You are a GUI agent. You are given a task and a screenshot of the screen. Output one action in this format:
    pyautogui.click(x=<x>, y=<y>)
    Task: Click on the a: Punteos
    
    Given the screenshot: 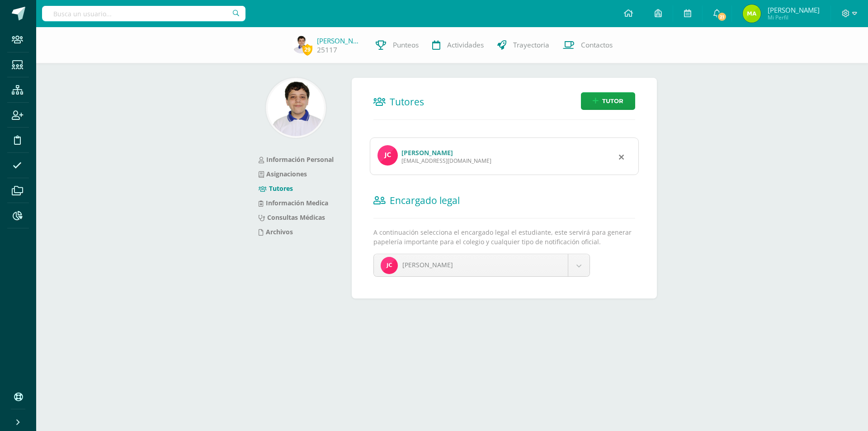 What is the action you would take?
    pyautogui.click(x=397, y=45)
    